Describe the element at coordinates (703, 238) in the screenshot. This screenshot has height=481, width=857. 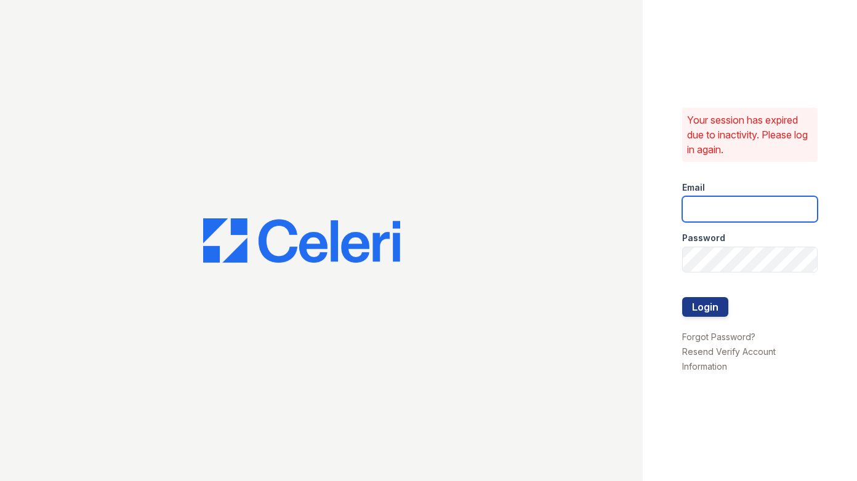
I see `label: Password` at that location.